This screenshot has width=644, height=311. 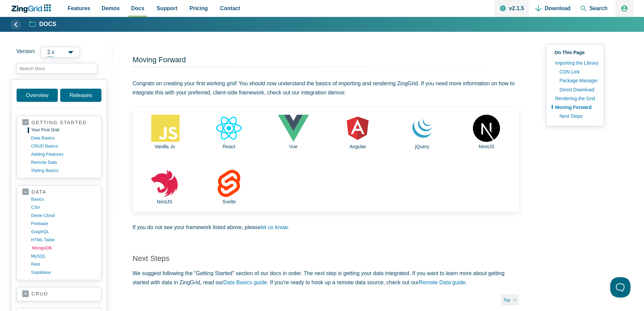 I want to click on a: jQuery, so click(x=422, y=132).